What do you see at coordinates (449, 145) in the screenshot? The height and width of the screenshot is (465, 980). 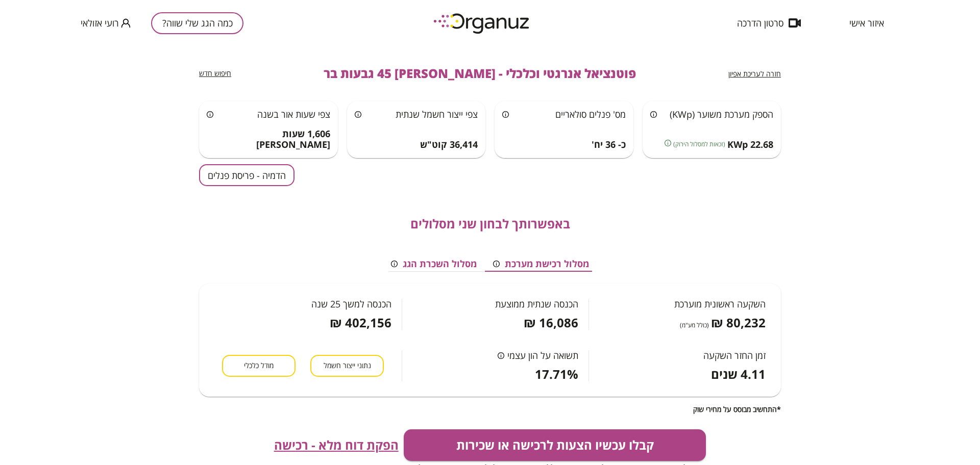 I see `span: 36,414 קוט"ש` at bounding box center [449, 145].